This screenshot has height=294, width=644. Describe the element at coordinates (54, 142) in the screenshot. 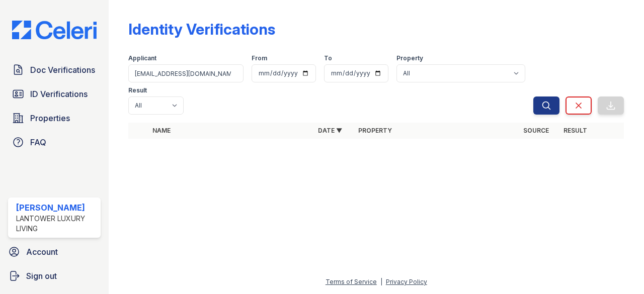

I see `a: FAQ` at that location.